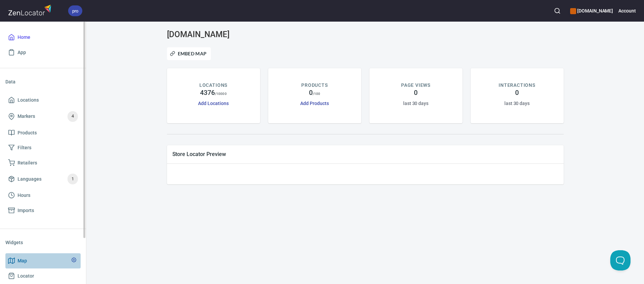 The width and height of the screenshot is (644, 284). What do you see at coordinates (43, 37) in the screenshot?
I see `a: Home` at bounding box center [43, 37].